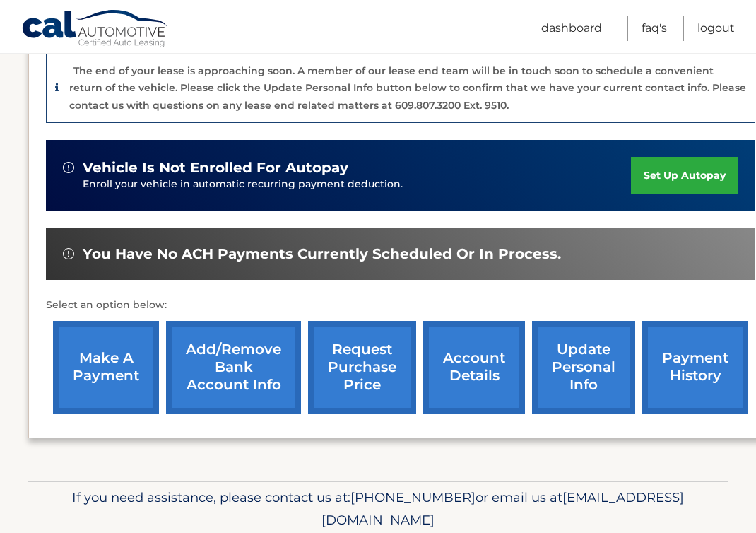 The height and width of the screenshot is (533, 756). I want to click on p: If you need assistance, please contact us at: or email us at, so click(378, 509).